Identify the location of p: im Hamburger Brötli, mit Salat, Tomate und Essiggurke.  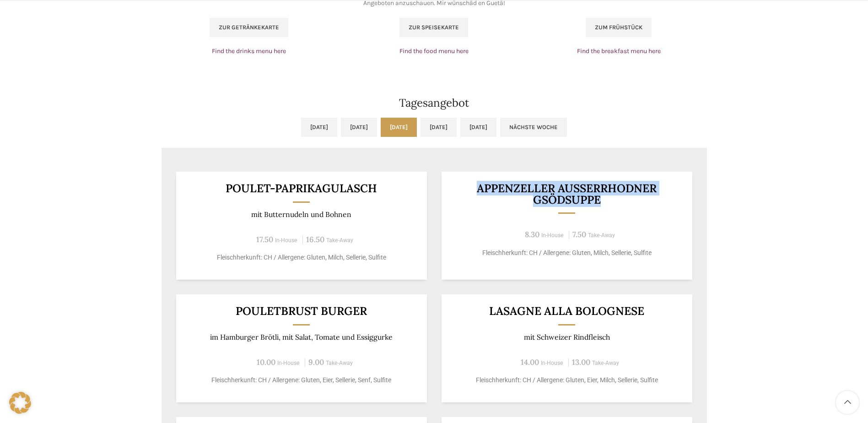
(301, 337).